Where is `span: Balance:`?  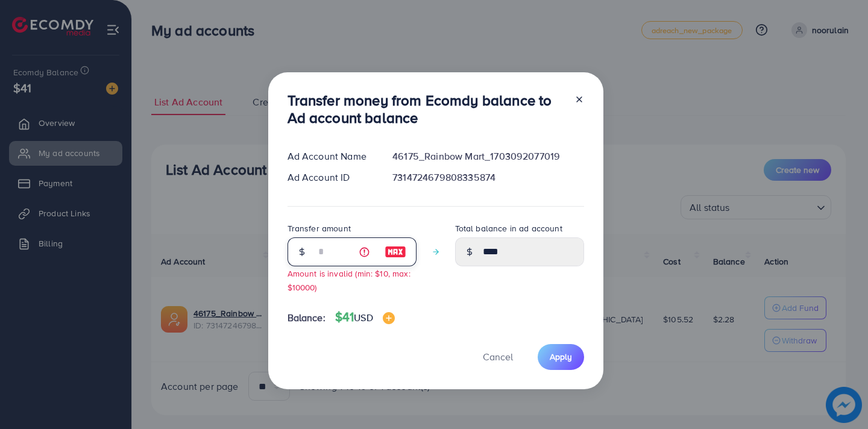 span: Balance: is located at coordinates (306, 317).